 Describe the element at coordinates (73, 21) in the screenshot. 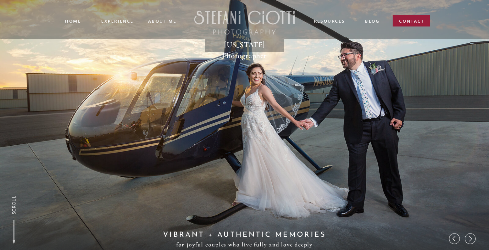

I see `a: Home` at that location.